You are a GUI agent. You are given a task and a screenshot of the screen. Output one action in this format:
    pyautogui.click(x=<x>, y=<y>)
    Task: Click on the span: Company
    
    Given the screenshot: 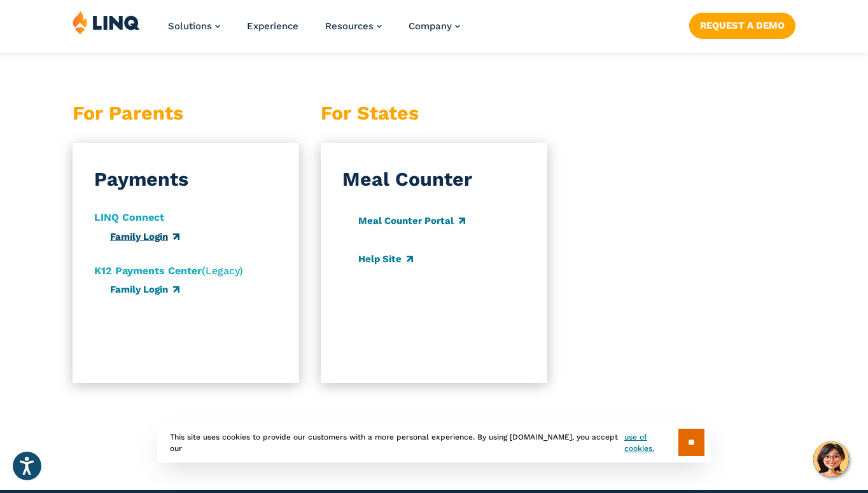 What is the action you would take?
    pyautogui.click(x=430, y=26)
    